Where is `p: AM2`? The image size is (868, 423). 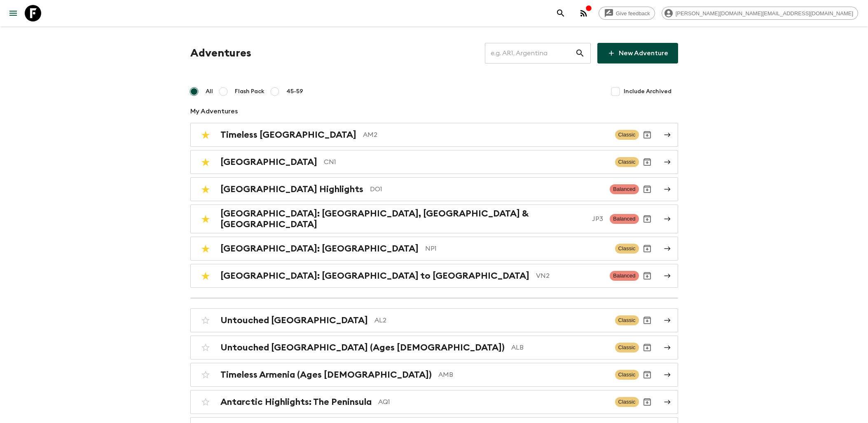
p: AM2 is located at coordinates (486, 135).